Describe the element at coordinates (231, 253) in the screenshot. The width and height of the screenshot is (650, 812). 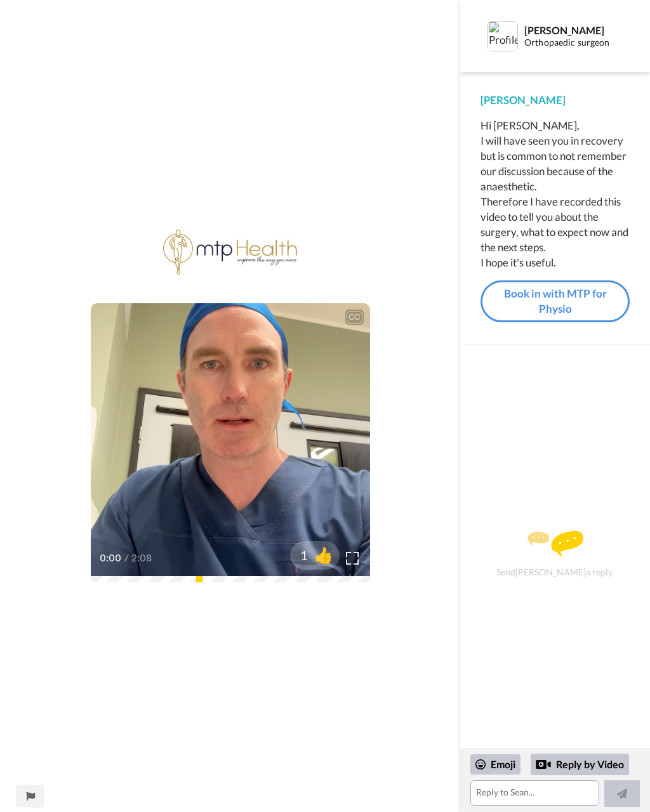
I see `img: a97285ef-e72e-44f2-b1ca-7aeecc5a3e77` at that location.